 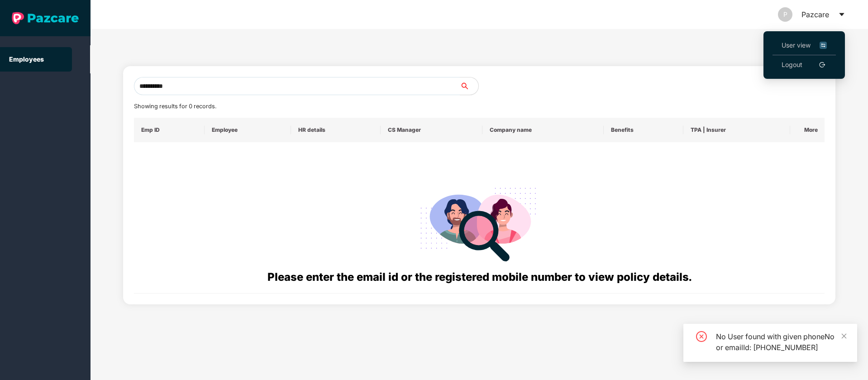 What do you see at coordinates (643, 130) in the screenshot?
I see `th: Benefits` at bounding box center [643, 130].